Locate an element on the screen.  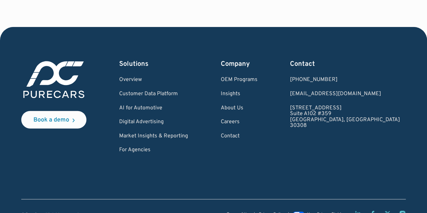
div: Contact is located at coordinates (345, 64).